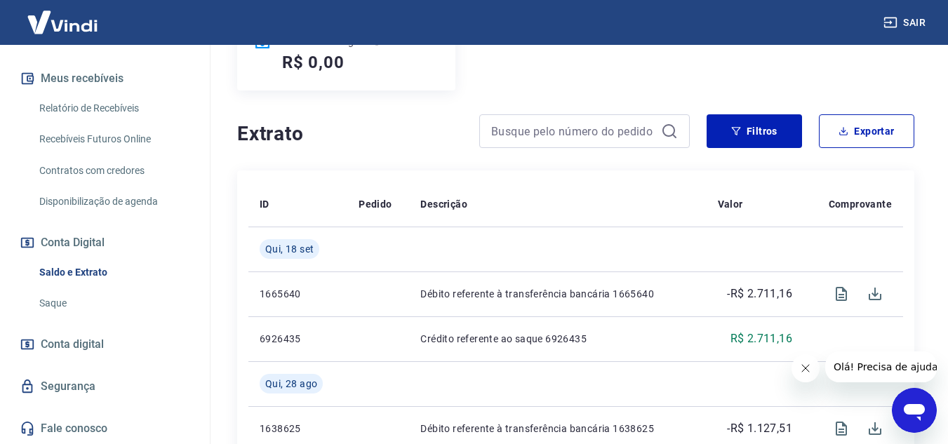  Describe the element at coordinates (63, 15) in the screenshot. I see `span: Olá! Precisa de ajuda?` at that location.